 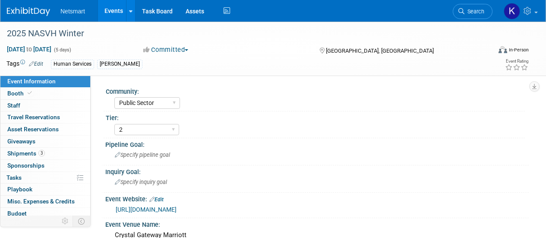 What do you see at coordinates (45, 93) in the screenshot?
I see `a: Booth` at bounding box center [45, 93].